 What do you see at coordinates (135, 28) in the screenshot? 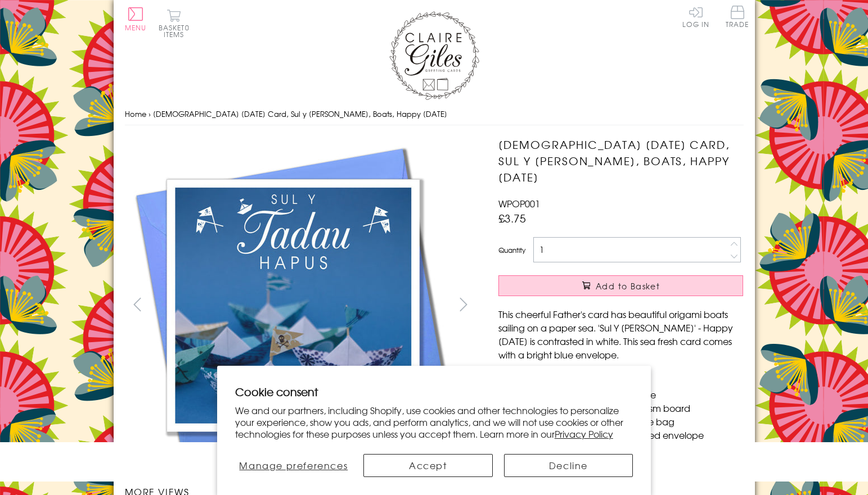
I see `span: Menu` at bounding box center [135, 28].